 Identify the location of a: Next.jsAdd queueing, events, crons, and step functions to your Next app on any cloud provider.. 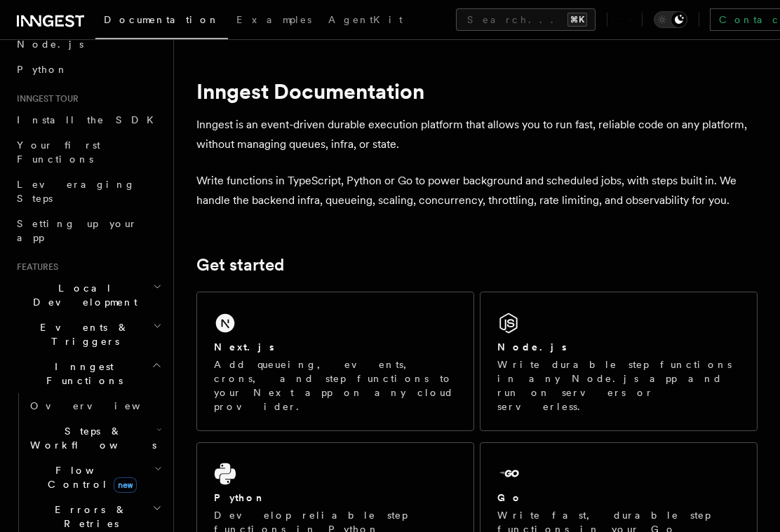
(335, 361).